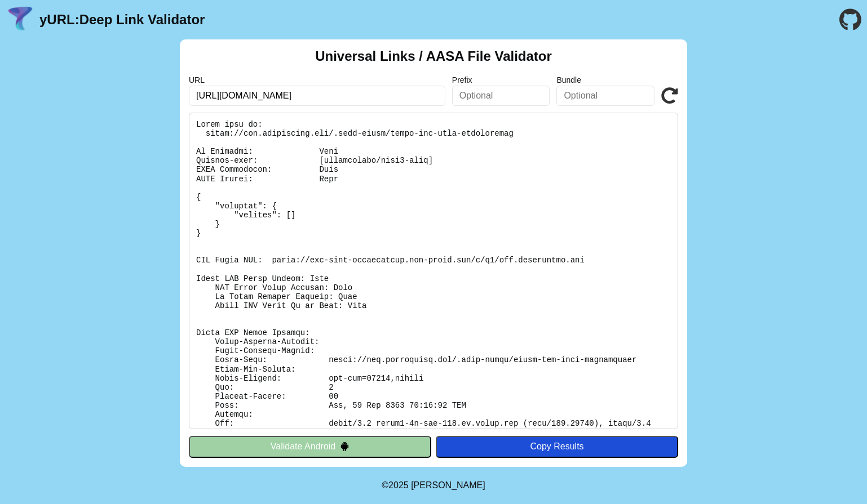 Image resolution: width=867 pixels, height=504 pixels. What do you see at coordinates (344, 446) in the screenshot?
I see `img: droidIcon.svg` at bounding box center [344, 446].